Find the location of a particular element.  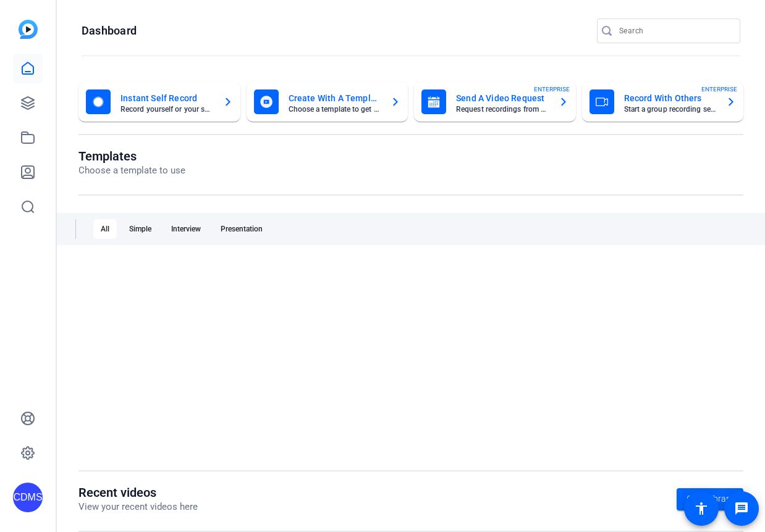

h1: Recent videos is located at coordinates (138, 493).